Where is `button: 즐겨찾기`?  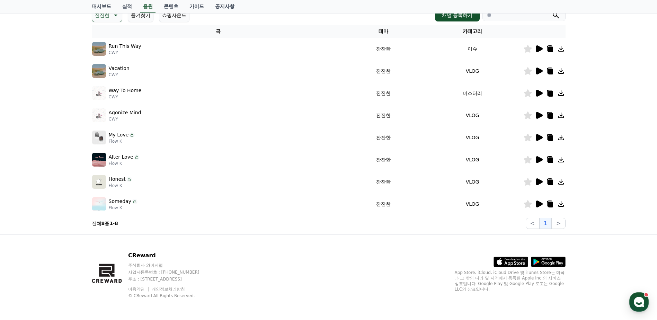
button: 즐겨찾기 is located at coordinates (141, 15).